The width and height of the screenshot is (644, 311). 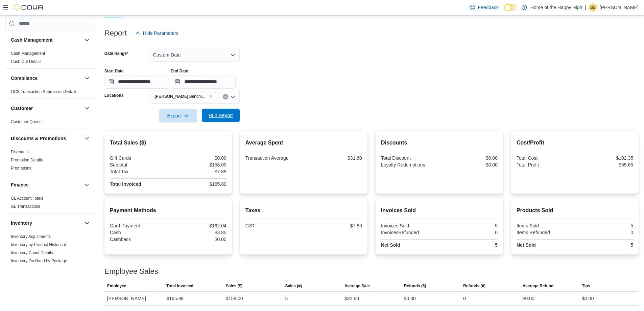 What do you see at coordinates (125, 184) in the screenshot?
I see `strong: Total Invoiced` at bounding box center [125, 184].